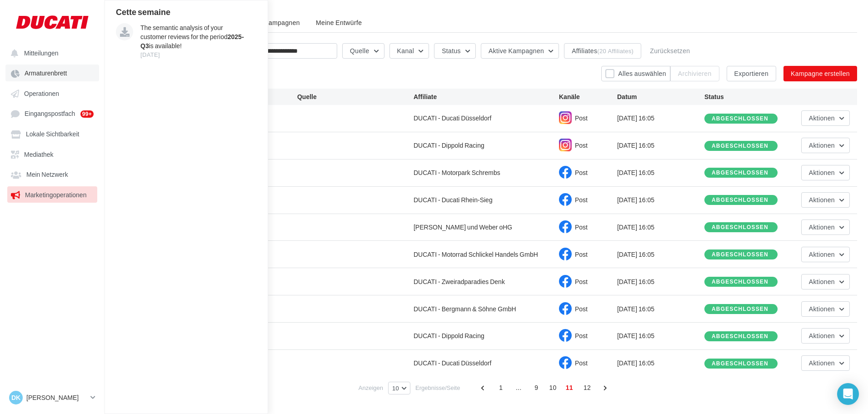 The height and width of the screenshot is (414, 868). Describe the element at coordinates (695, 74) in the screenshot. I see `button: Archivieren` at that location.